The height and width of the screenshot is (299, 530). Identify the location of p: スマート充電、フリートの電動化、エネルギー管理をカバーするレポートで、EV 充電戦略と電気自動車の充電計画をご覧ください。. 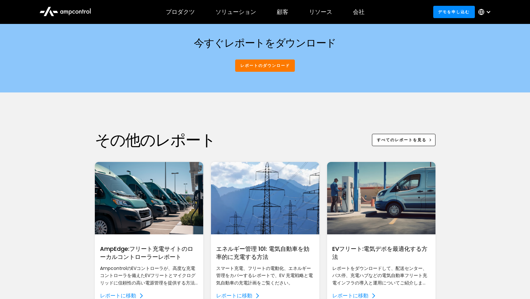
(265, 275).